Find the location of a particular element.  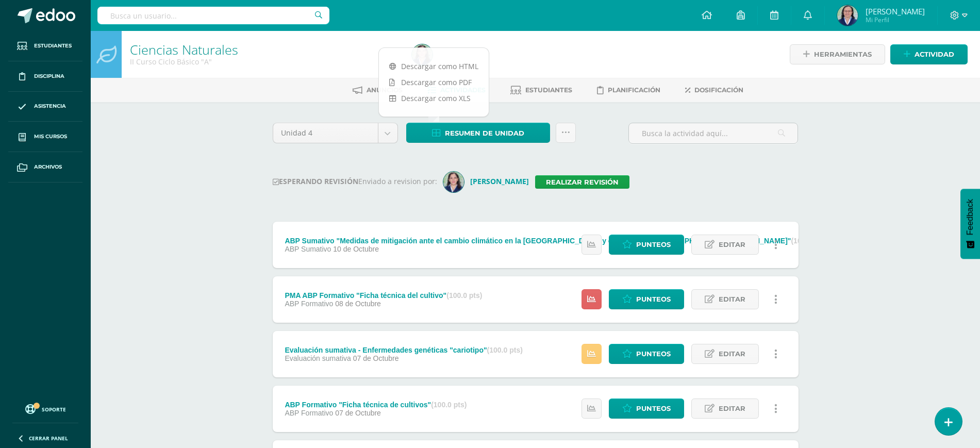

img: b70cd412f2b01b862447bda25ceab0f5.png is located at coordinates (848, 16).